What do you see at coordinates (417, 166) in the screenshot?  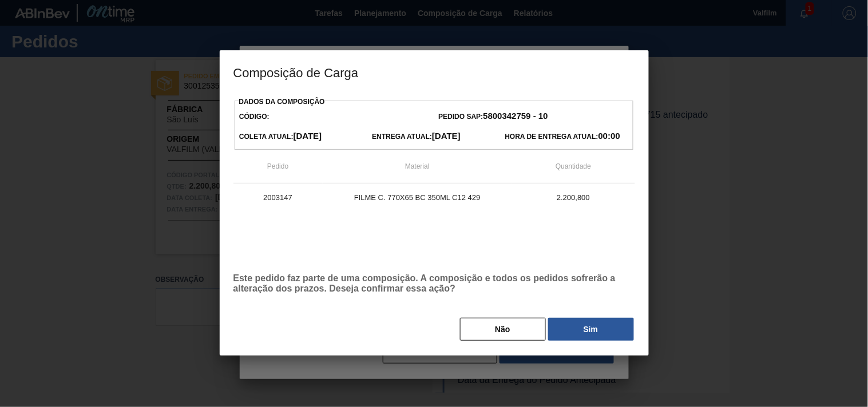 I see `span: Material` at bounding box center [417, 166].